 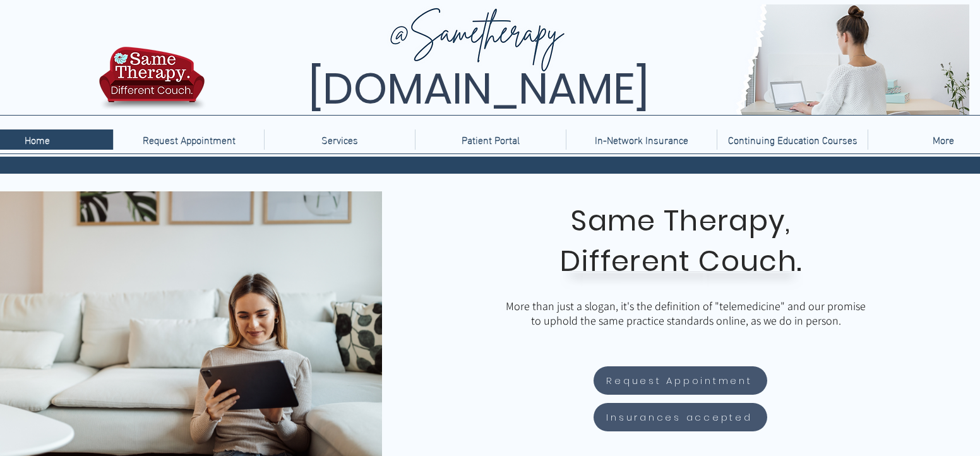 I want to click on span: Insurances accepted, so click(x=679, y=417).